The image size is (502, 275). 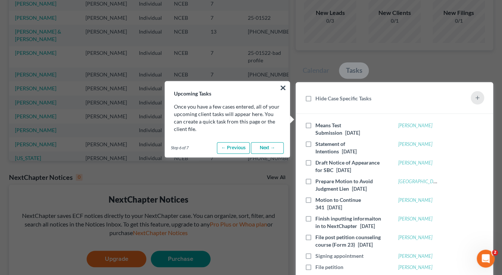 I want to click on span: 2, so click(x=495, y=253).